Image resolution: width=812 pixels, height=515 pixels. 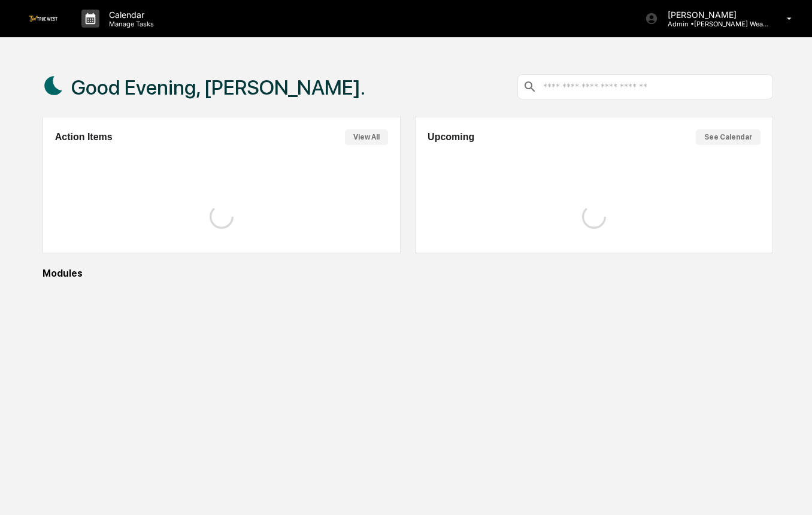 What do you see at coordinates (366, 137) in the screenshot?
I see `a: View All` at bounding box center [366, 137].